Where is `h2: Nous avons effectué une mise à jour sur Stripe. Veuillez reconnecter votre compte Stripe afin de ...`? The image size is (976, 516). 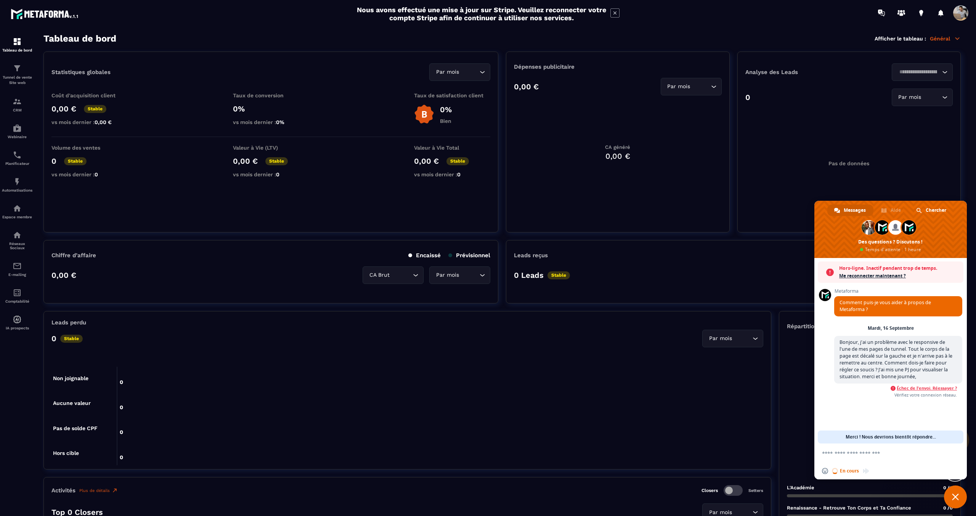
h2: Nous avons effectué une mise à jour sur Stripe. Veuillez reconnecter votre compte Stripe afin de ... is located at coordinates (482, 14).